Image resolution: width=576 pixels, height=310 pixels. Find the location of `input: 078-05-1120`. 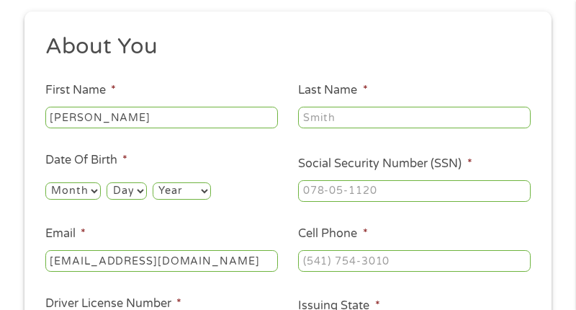

input: 078-05-1120 is located at coordinates (414, 191).